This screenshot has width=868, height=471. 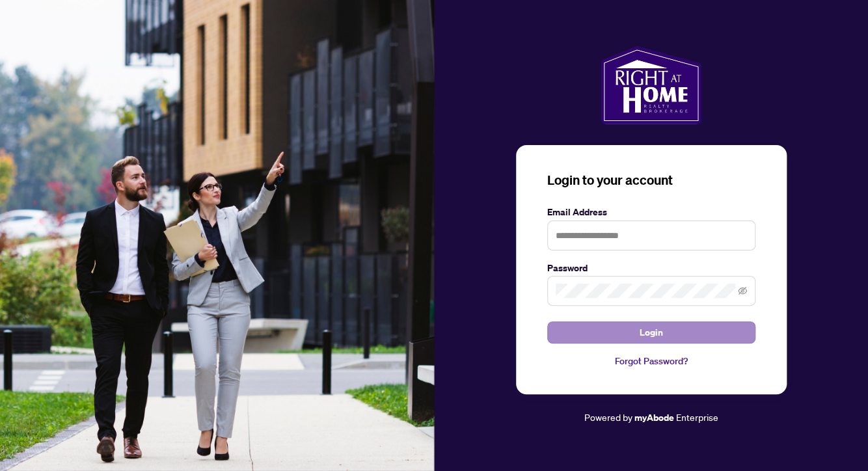 What do you see at coordinates (651, 361) in the screenshot?
I see `a: Forgot Password?` at bounding box center [651, 361].